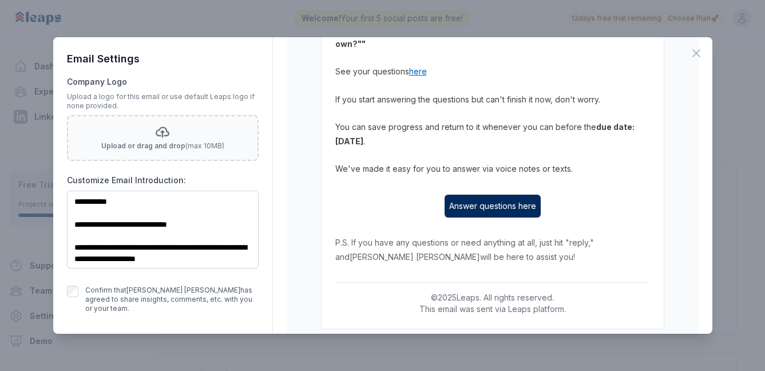 The width and height of the screenshot is (765, 371). What do you see at coordinates (162, 146) in the screenshot?
I see `p: (max 10MB)` at bounding box center [162, 146].